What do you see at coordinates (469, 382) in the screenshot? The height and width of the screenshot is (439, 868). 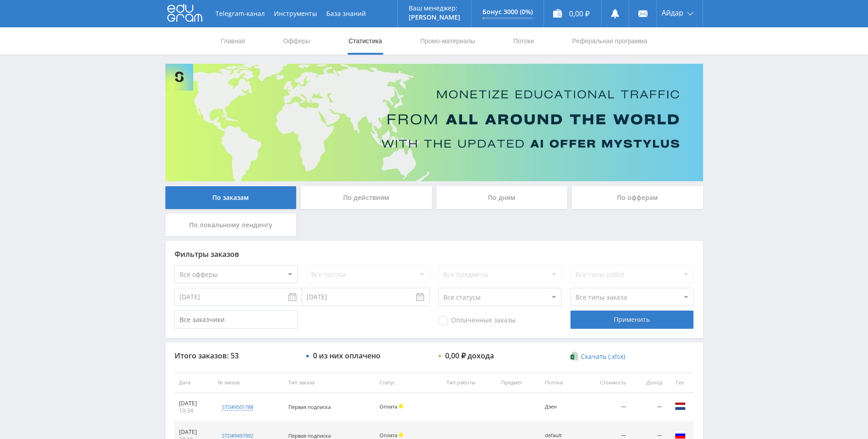 I see `th: Тип работы` at bounding box center [469, 382].